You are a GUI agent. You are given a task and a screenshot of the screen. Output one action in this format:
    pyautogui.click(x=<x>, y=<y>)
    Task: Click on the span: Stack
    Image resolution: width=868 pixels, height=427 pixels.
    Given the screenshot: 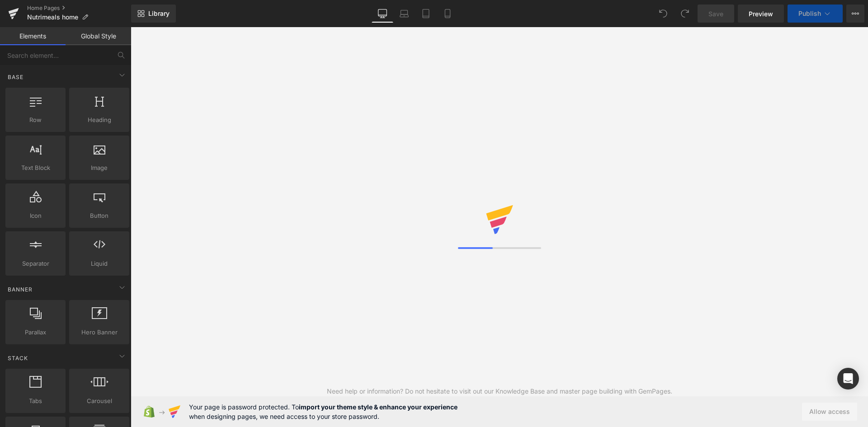 What is the action you would take?
    pyautogui.click(x=18, y=358)
    